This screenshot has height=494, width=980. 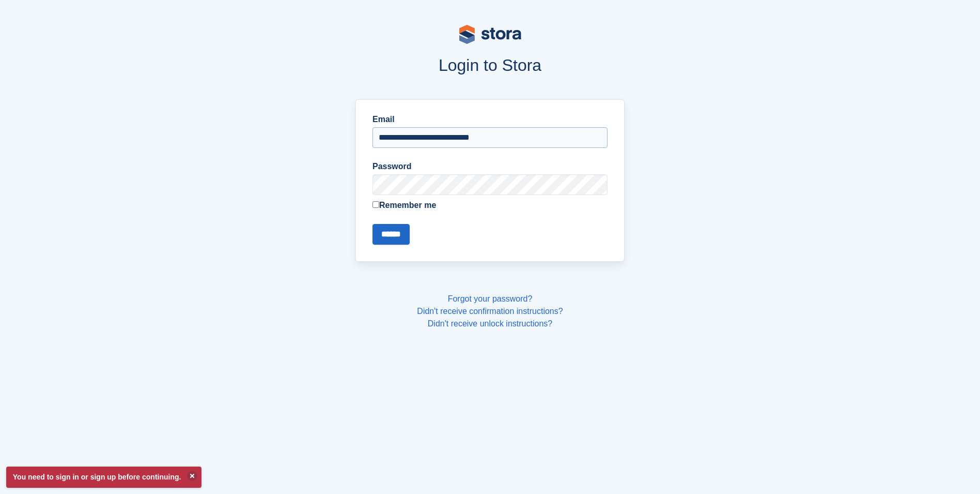 What do you see at coordinates (490, 323) in the screenshot?
I see `a: Didn't receive unlock instructions?` at bounding box center [490, 323].